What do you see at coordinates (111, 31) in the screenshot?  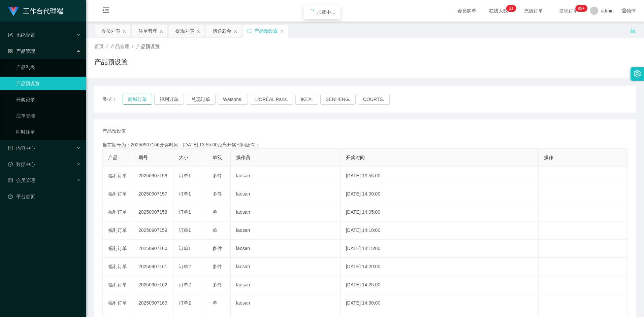 I see `div: 会员列表` at bounding box center [111, 31].